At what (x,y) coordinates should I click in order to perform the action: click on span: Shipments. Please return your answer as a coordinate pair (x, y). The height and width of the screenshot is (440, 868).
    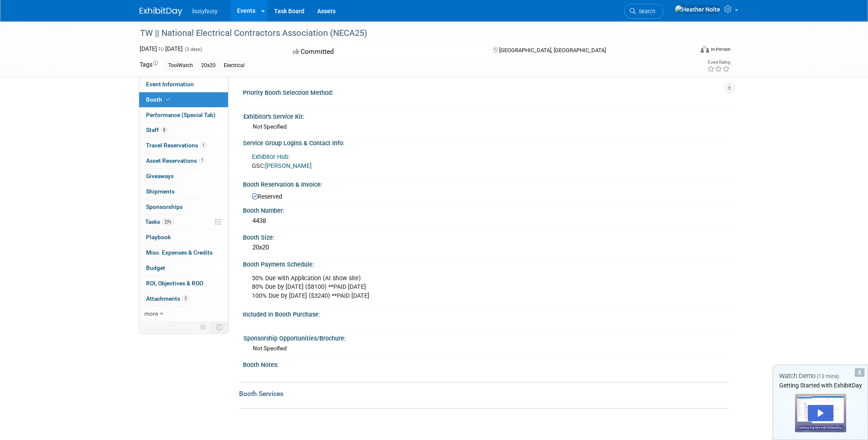
    Looking at the image, I should click on (160, 191).